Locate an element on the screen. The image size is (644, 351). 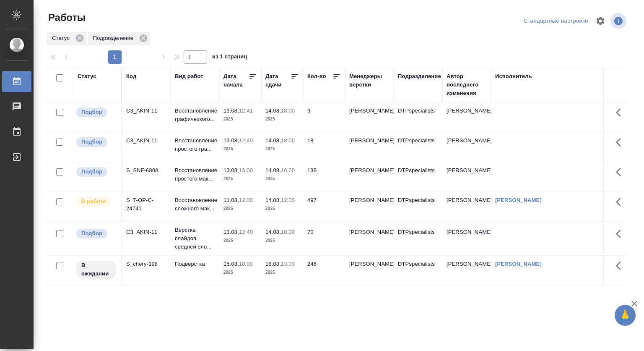
span: Посмотреть информацию is located at coordinates (619, 21).